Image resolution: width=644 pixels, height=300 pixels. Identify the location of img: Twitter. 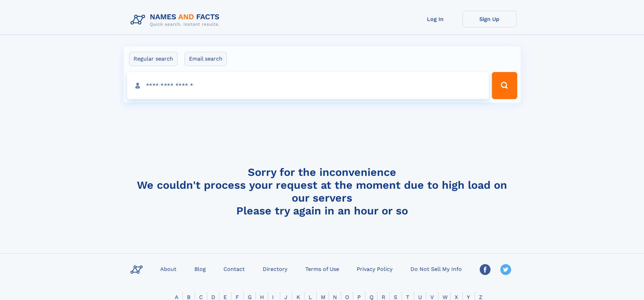
(506, 270).